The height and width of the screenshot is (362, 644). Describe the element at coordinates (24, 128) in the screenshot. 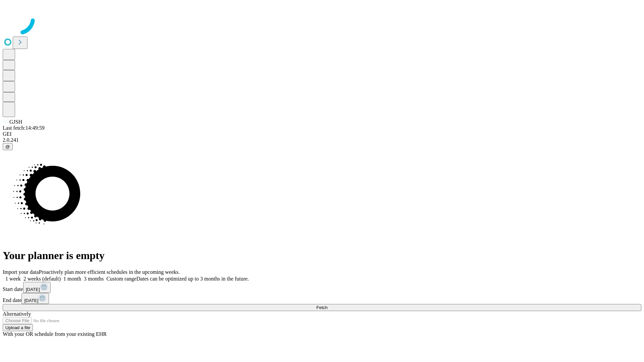

I see `span: Last fetch: 14:49:59` at that location.